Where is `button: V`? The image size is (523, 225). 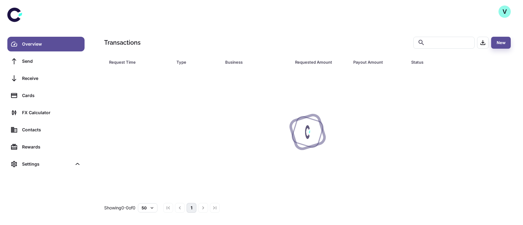 button: V is located at coordinates (505, 12).